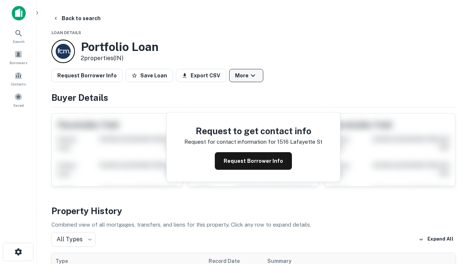 The height and width of the screenshot is (264, 470). What do you see at coordinates (436, 240) in the screenshot?
I see `button: Expand All` at bounding box center [436, 240].